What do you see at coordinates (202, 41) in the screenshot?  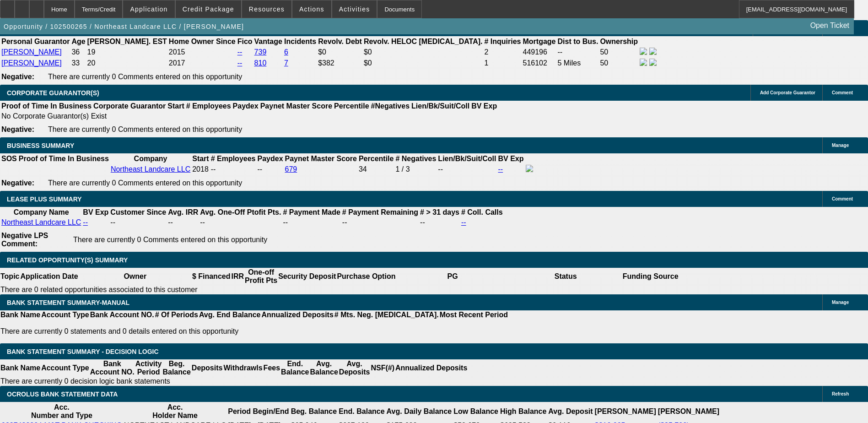 I see `b: Home Owner Since` at bounding box center [202, 41].